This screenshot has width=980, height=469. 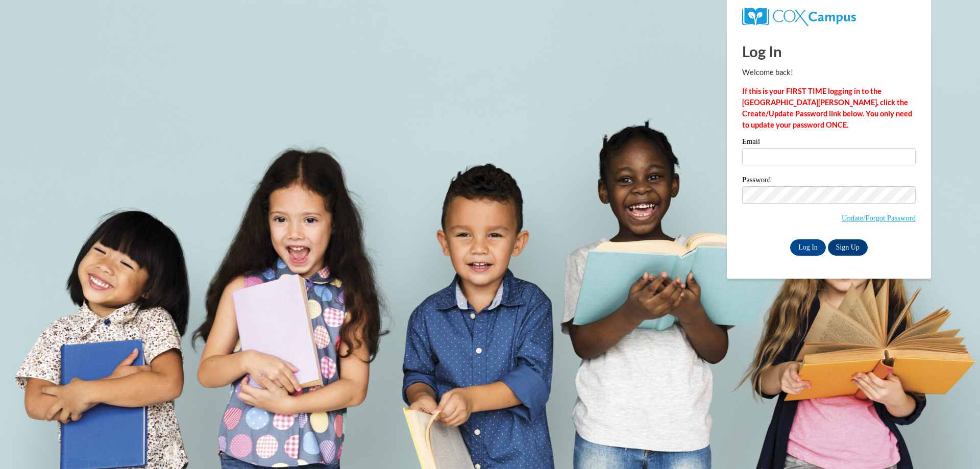 What do you see at coordinates (798, 16) in the screenshot?
I see `a: COX Campus` at bounding box center [798, 16].